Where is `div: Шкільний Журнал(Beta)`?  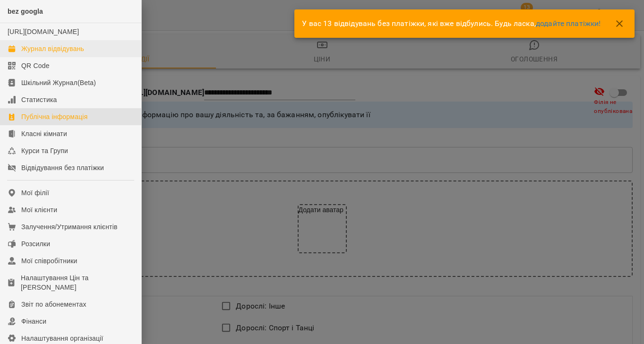
div: Шкільний Журнал(Beta) is located at coordinates (59, 83).